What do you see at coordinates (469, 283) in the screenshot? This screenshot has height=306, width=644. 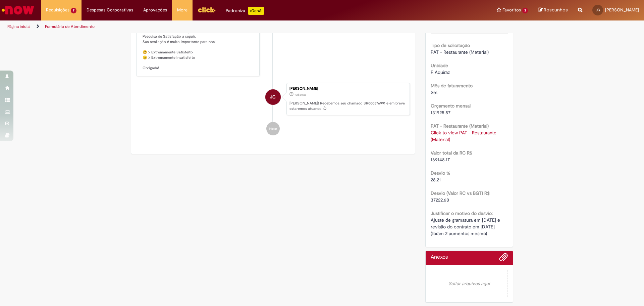 I see `em: Soltar arquivos aqui` at bounding box center [469, 283].